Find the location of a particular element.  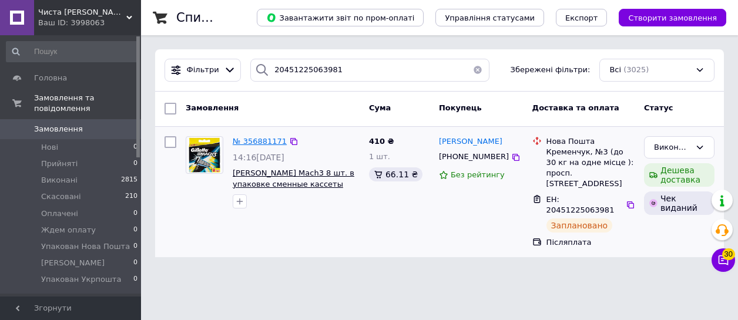

span: Статус is located at coordinates (659, 108).